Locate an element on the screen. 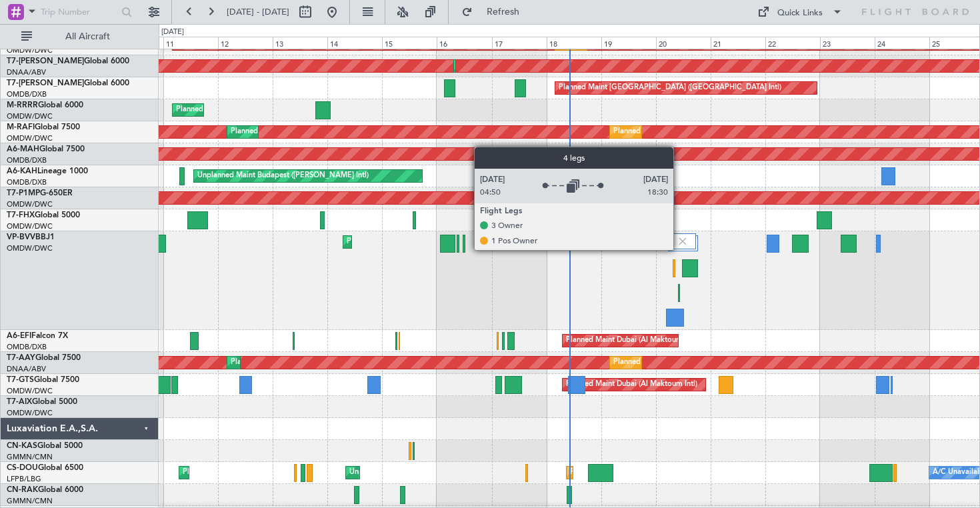  a: M-RRRRGlobal 6000 is located at coordinates (45, 106).